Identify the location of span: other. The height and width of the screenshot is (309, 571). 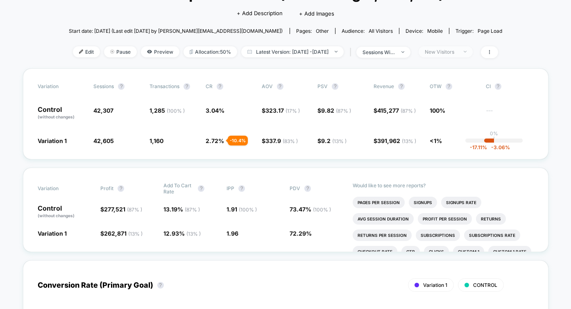
(323, 31).